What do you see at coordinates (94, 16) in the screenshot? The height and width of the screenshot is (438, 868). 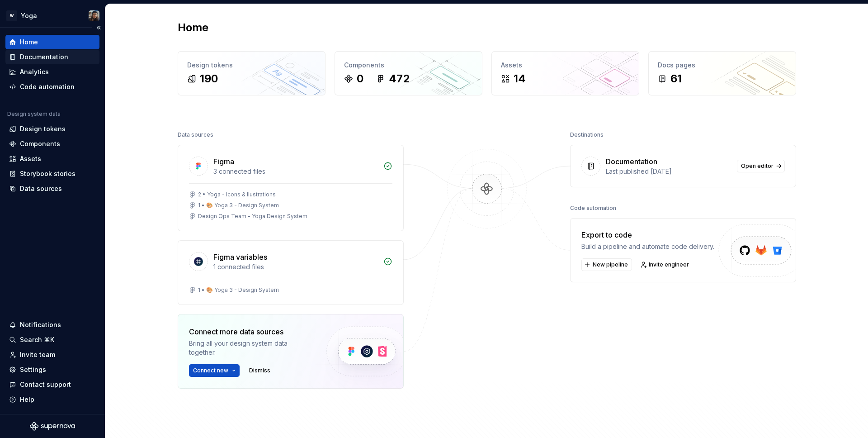 I see `img: Larissa Matos` at bounding box center [94, 16].